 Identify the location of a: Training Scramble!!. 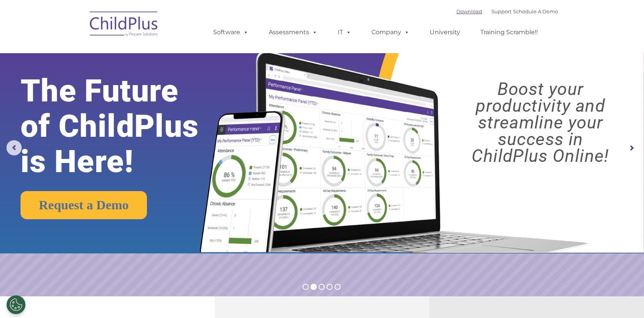
(509, 33).